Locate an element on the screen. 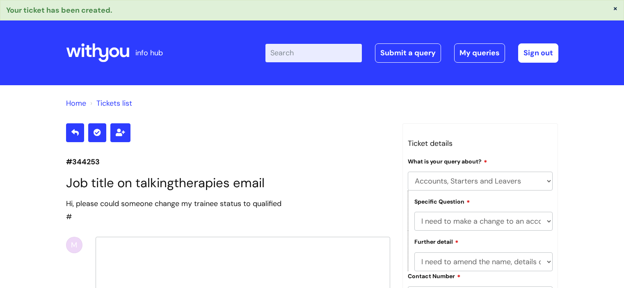  a: Submit a query is located at coordinates (408, 53).